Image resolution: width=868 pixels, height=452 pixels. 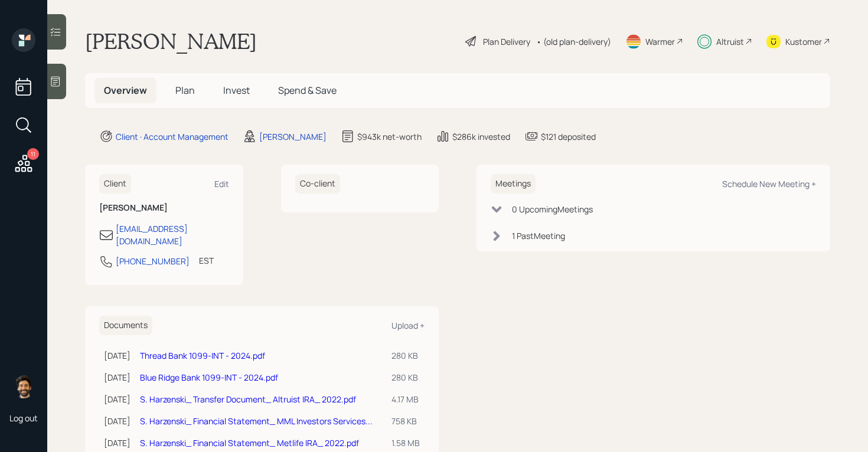 I want to click on span: Spend & Save, so click(x=307, y=90).